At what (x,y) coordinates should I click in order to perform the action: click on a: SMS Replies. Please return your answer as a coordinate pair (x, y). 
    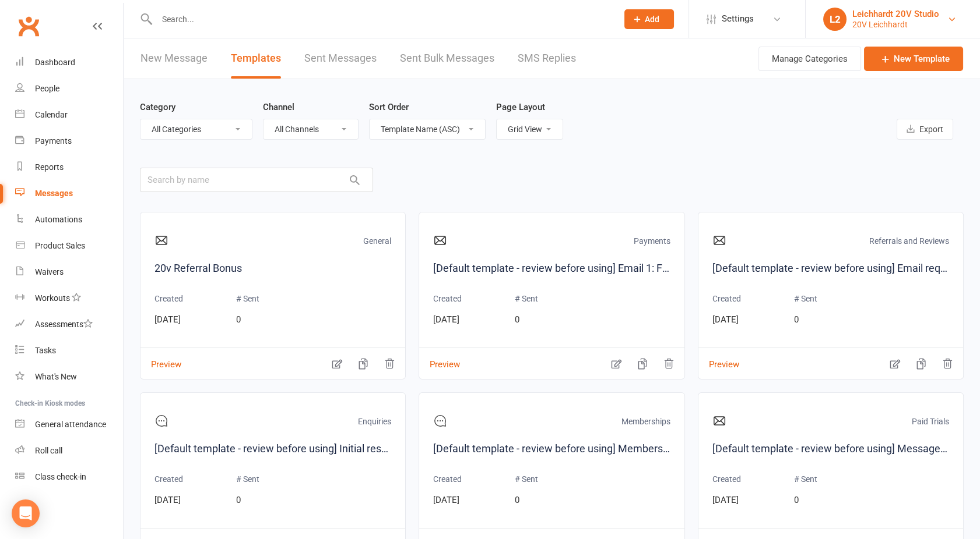
    Looking at the image, I should click on (547, 58).